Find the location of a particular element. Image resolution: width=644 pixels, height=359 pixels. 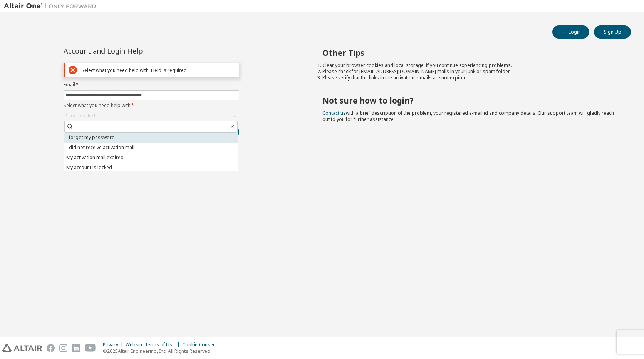

img: linkedin.svg is located at coordinates (76, 348).